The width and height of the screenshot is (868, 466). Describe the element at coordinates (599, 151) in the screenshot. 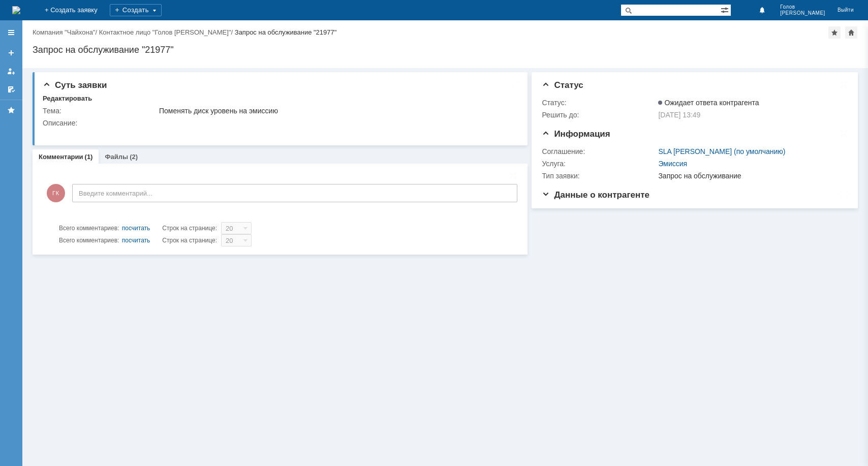

I see `div: Соглашение:` at that location.